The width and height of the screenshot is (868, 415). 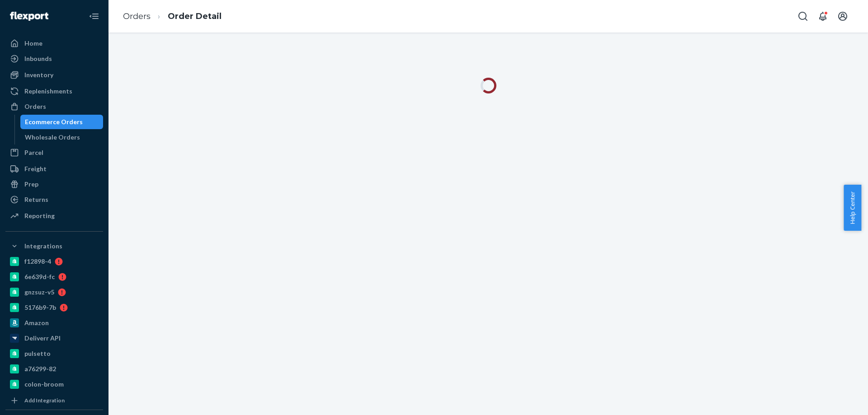 I want to click on div: Deliverr API, so click(x=43, y=338).